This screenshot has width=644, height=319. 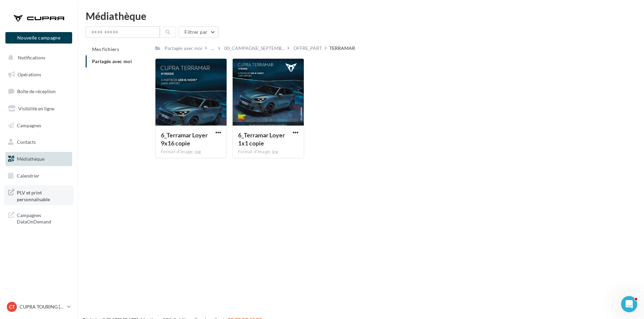 I want to click on a: Calendrier, so click(x=39, y=176).